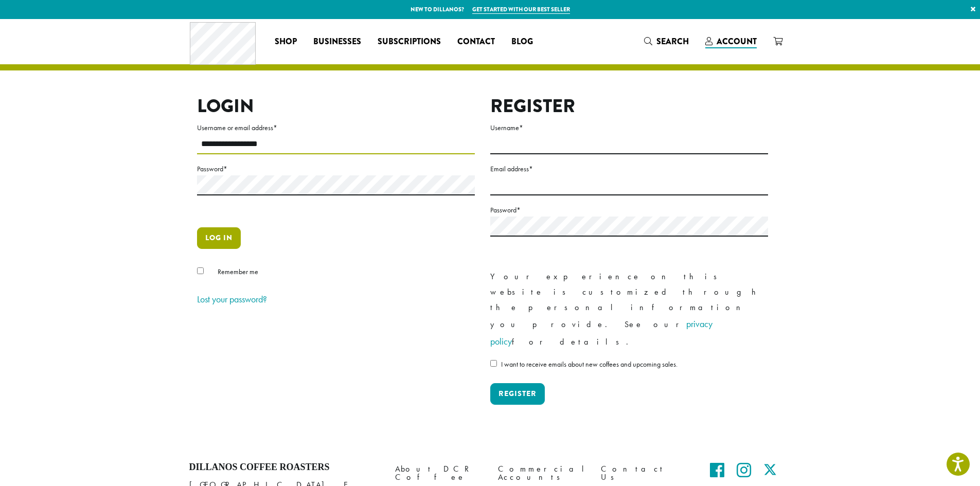  What do you see at coordinates (238, 272) in the screenshot?
I see `span: Remember me` at bounding box center [238, 272].